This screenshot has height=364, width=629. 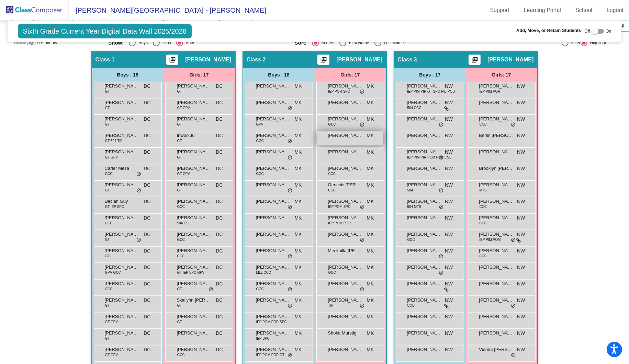 I want to click on span: IEP PIM POM, so click(x=490, y=239).